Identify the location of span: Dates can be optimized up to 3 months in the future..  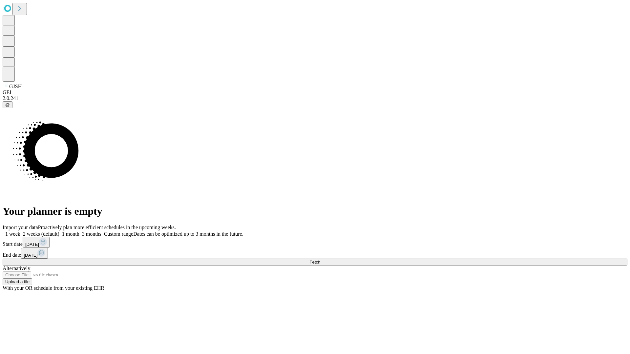
(188, 234).